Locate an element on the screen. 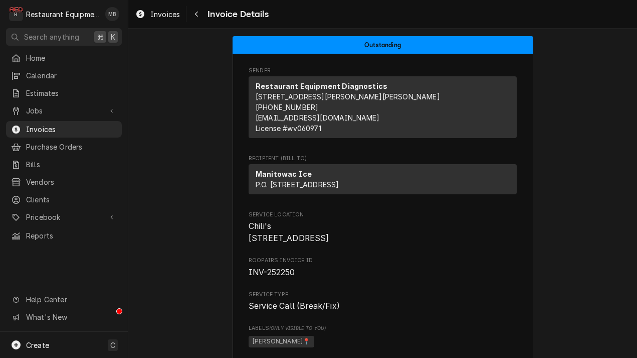 This screenshot has width=637, height=358. a: Go to Pricebook is located at coordinates (64, 217).